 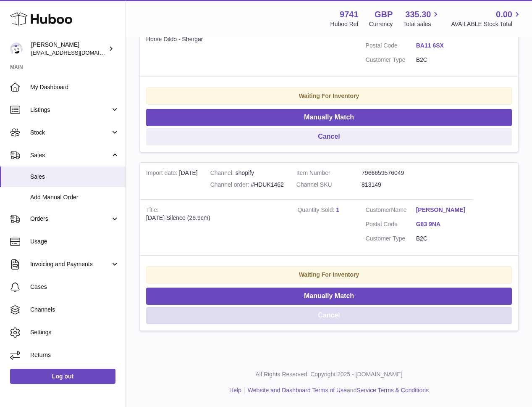 What do you see at coordinates (422, 24) in the screenshot?
I see `span: Total sales` at bounding box center [422, 24].